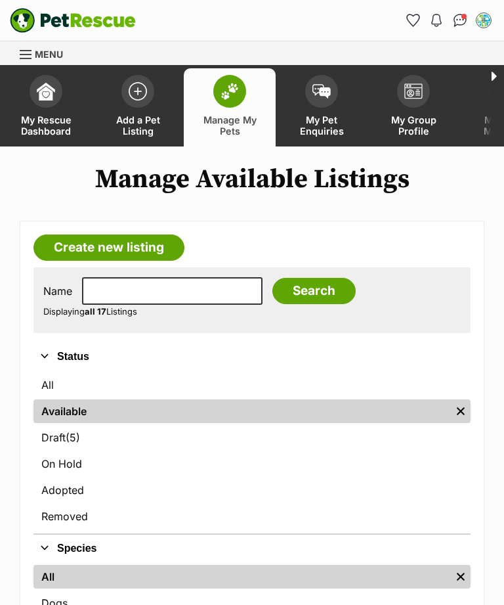 The height and width of the screenshot is (605, 504). I want to click on button: Species, so click(252, 548).